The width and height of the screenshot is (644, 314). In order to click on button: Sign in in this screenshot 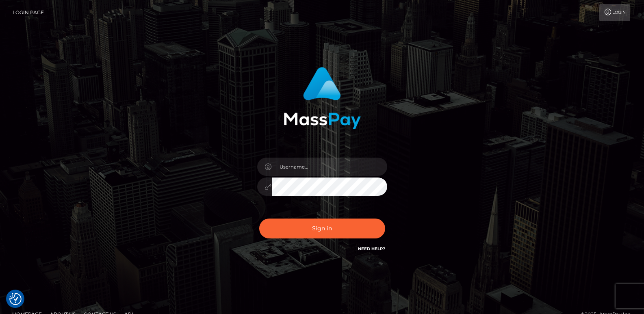, I will do `click(322, 228)`.